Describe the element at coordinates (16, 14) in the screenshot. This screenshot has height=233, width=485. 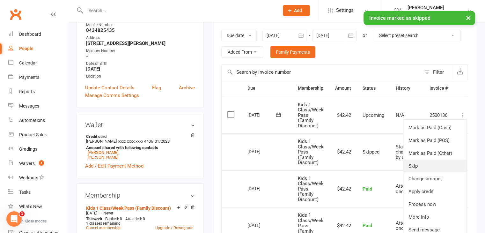
I see `a: Clubworx` at that location.